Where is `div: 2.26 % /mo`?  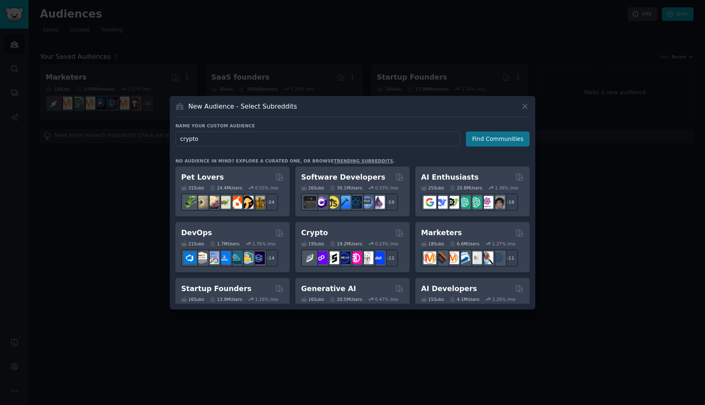 div: 2.26 % /mo is located at coordinates (504, 299).